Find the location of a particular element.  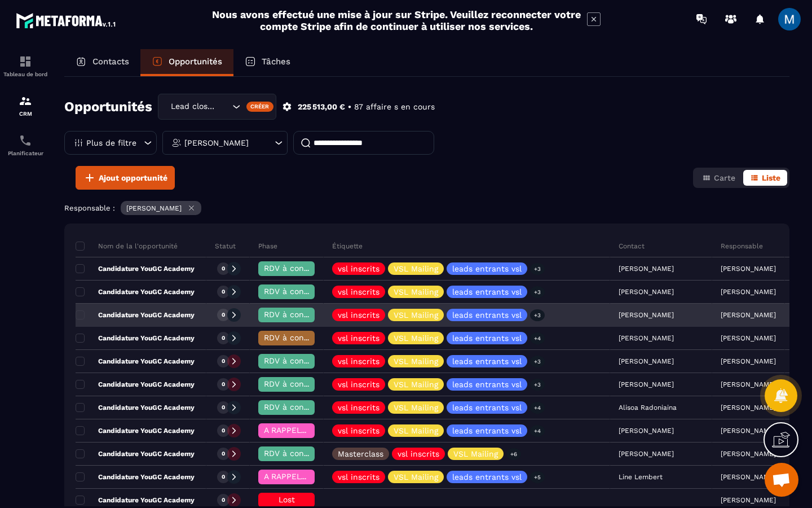

p: Masterclass is located at coordinates (360, 454).